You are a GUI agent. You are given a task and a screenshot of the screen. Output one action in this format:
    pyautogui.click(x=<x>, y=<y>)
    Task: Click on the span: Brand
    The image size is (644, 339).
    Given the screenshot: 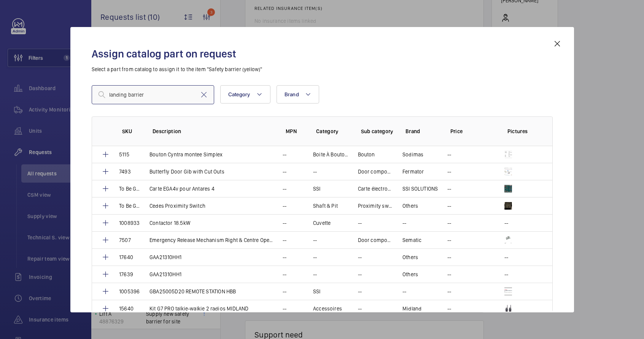 What is the action you would take?
    pyautogui.click(x=292, y=95)
    